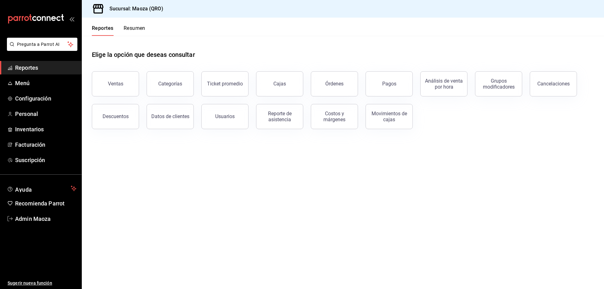 This screenshot has width=604, height=289. What do you see at coordinates (225, 117) in the screenshot?
I see `button: Usuarios` at bounding box center [225, 117].